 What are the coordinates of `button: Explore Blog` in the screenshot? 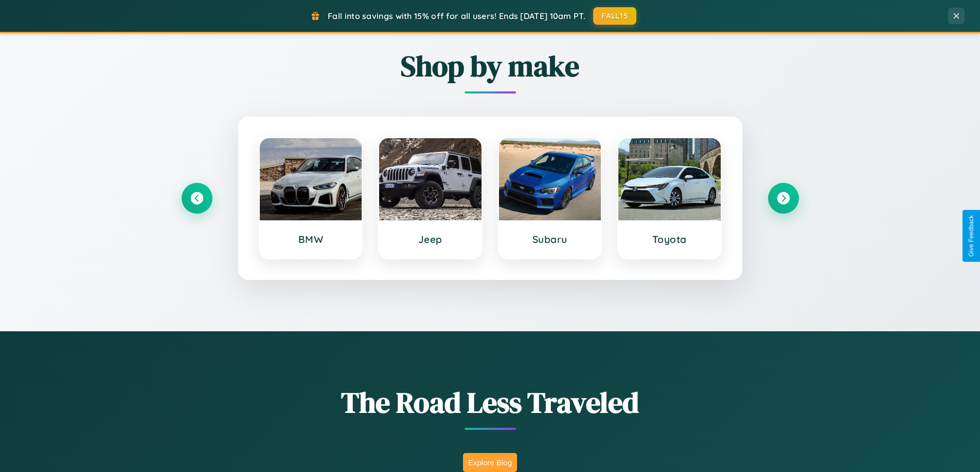 It's located at (490, 463).